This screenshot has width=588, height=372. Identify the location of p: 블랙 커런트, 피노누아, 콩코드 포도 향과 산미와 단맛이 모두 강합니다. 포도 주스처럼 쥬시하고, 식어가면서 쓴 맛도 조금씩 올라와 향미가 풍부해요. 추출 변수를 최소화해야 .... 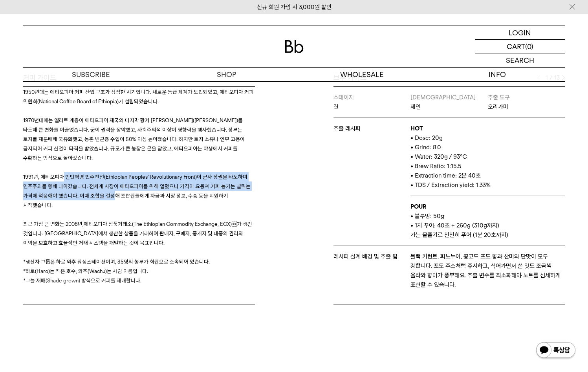
(488, 271).